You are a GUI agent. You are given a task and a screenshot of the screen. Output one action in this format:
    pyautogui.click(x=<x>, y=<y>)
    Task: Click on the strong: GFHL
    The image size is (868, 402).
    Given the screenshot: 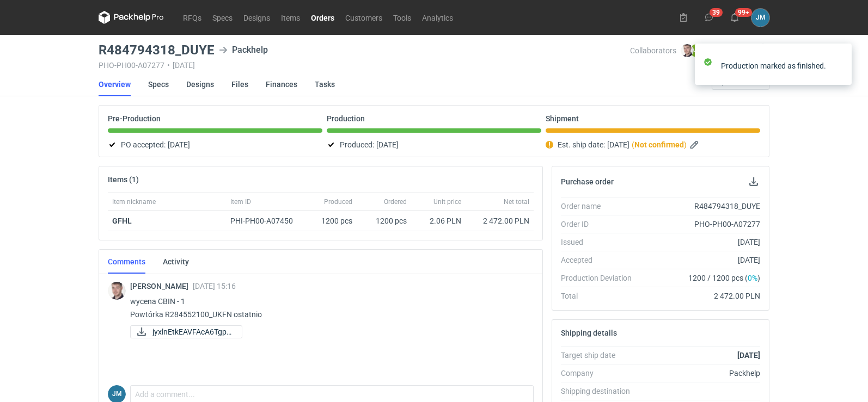 What is the action you would take?
    pyautogui.click(x=122, y=221)
    